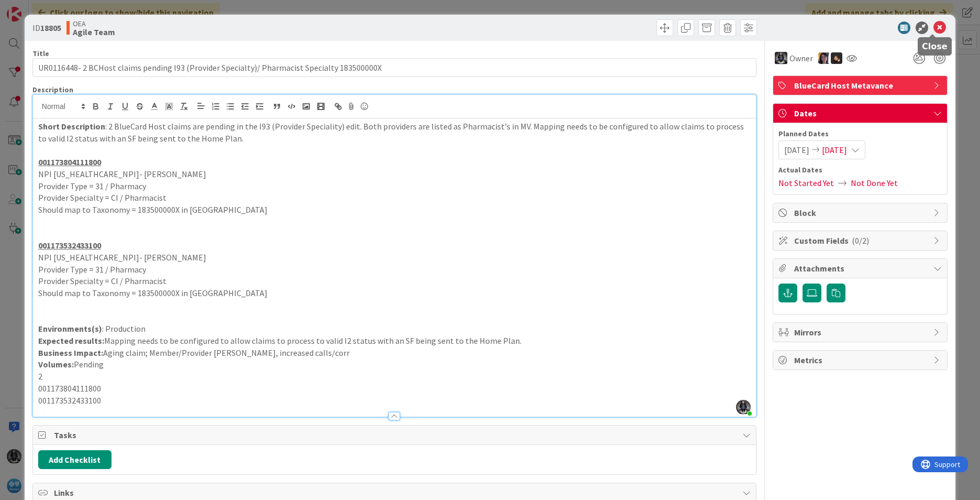 The image size is (980, 500). What do you see at coordinates (69, 162) in the screenshot?
I see `u: 001173804111800` at bounding box center [69, 162].